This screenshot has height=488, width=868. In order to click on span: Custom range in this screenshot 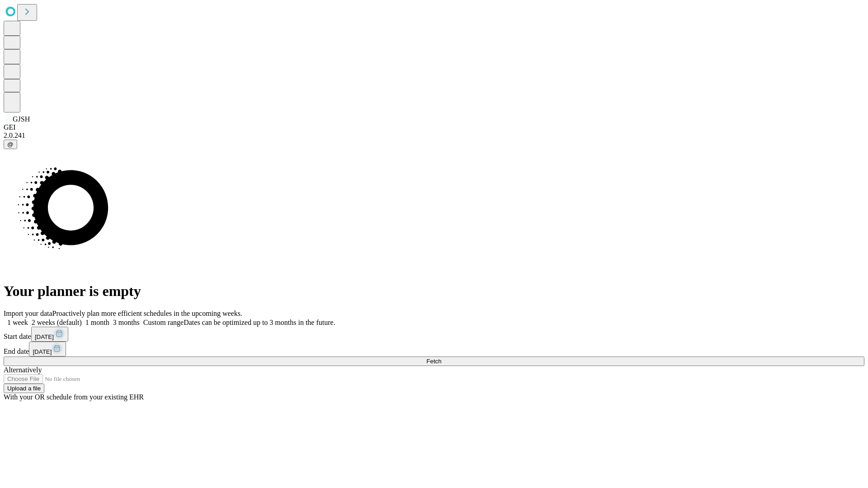, I will do `click(164, 322)`.